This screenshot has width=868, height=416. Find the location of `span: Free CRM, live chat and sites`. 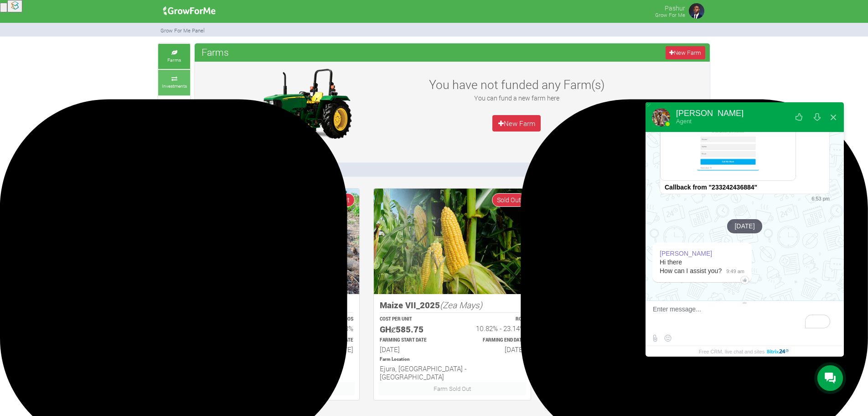

span: Free CRM, live chat and sites is located at coordinates (732, 351).